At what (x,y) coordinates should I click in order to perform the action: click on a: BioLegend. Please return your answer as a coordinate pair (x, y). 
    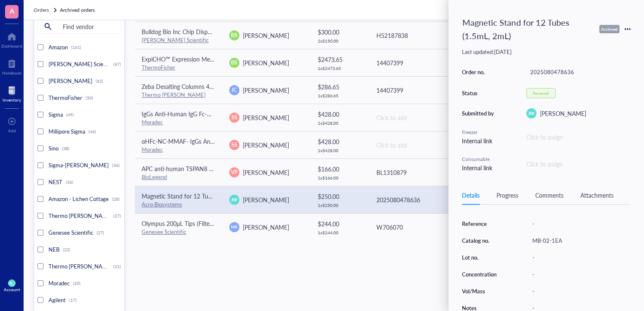
    Looking at the image, I should click on (154, 176).